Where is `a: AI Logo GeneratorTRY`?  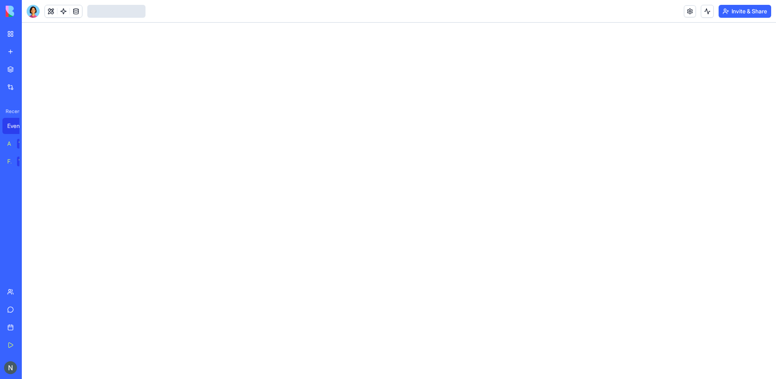
a: AI Logo GeneratorTRY is located at coordinates (19, 144).